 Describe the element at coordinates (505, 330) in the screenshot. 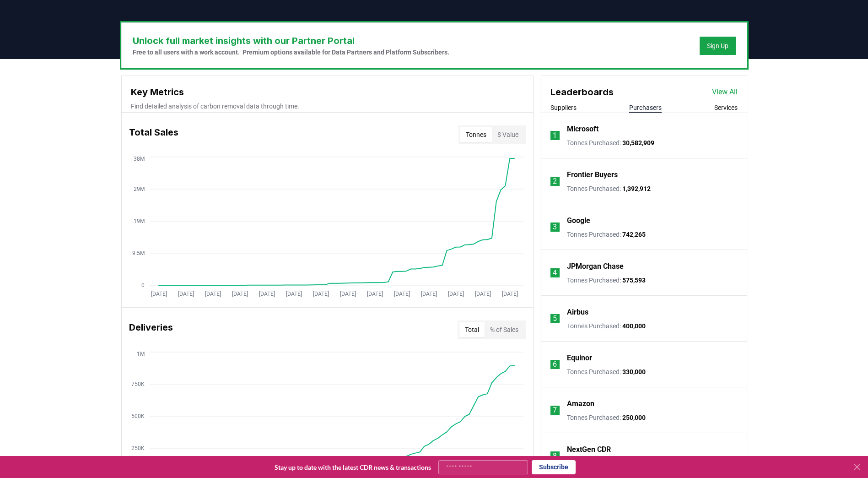

I see `button: % of Sales` at that location.